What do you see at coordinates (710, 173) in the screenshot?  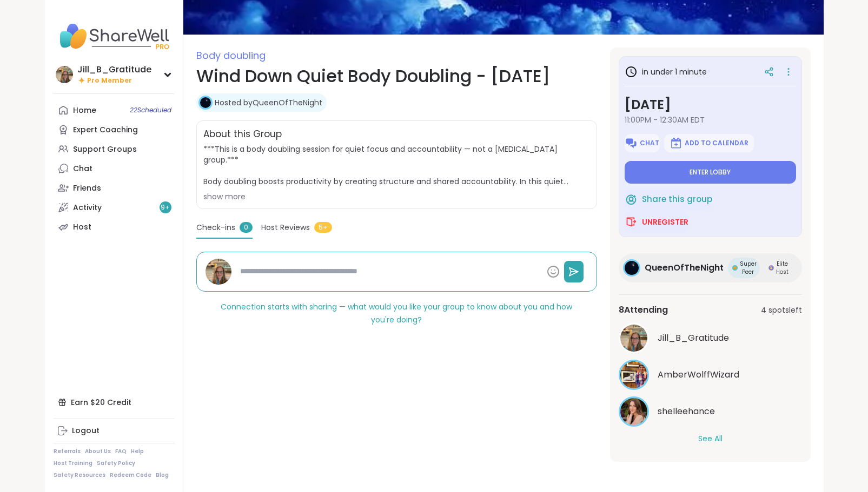 I see `span: Enter lobby` at bounding box center [710, 173].